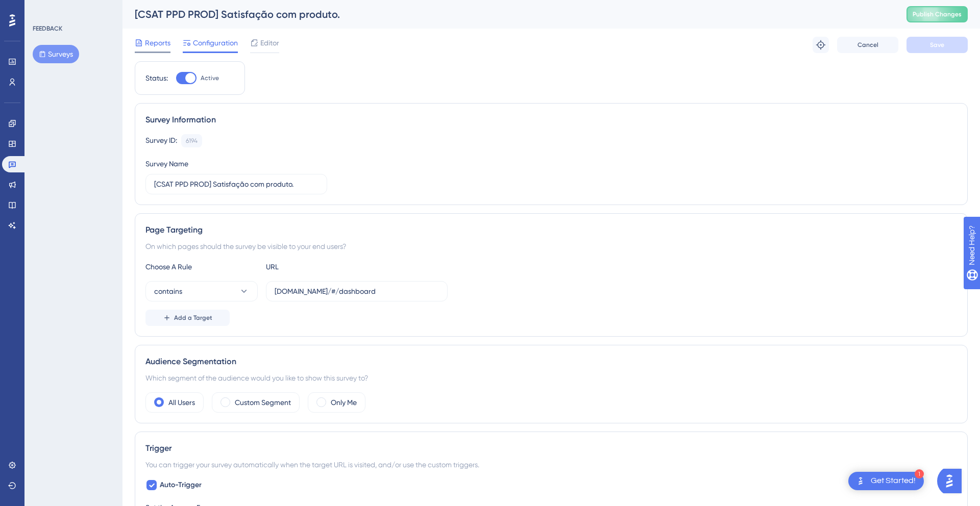 The height and width of the screenshot is (506, 980). I want to click on label: Custom Segment, so click(263, 403).